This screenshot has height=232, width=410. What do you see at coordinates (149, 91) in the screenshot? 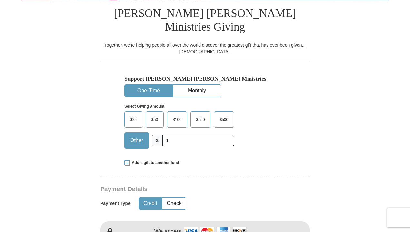
I see `button: One-Time` at bounding box center [149, 91].